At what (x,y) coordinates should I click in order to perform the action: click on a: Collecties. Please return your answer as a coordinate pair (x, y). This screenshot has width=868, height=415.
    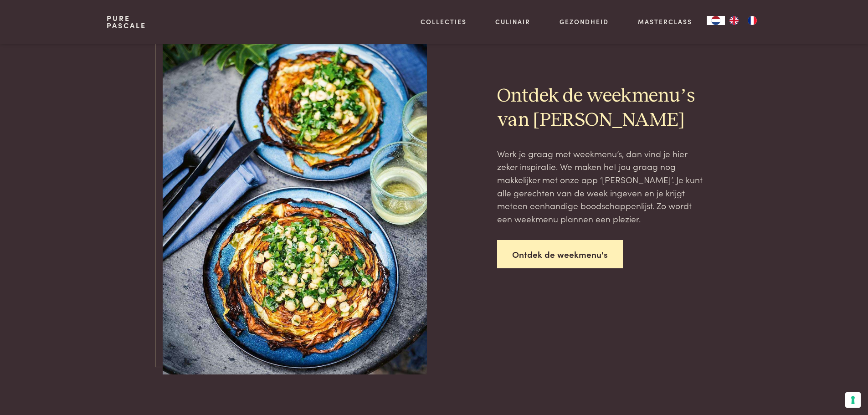
    Looking at the image, I should click on (443, 21).